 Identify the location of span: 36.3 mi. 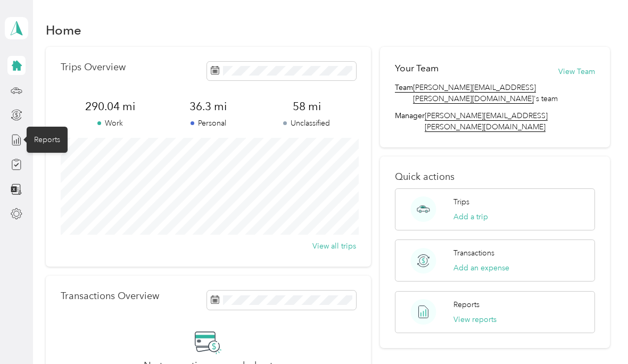
(208, 107).